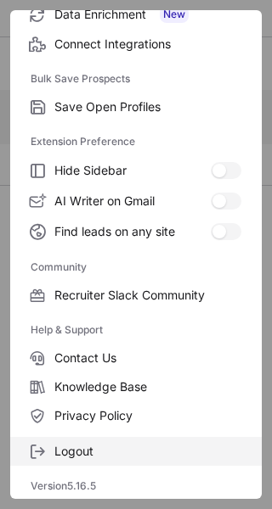  Describe the element at coordinates (136, 295) in the screenshot. I see `label: Recruiter Slack Community` at that location.